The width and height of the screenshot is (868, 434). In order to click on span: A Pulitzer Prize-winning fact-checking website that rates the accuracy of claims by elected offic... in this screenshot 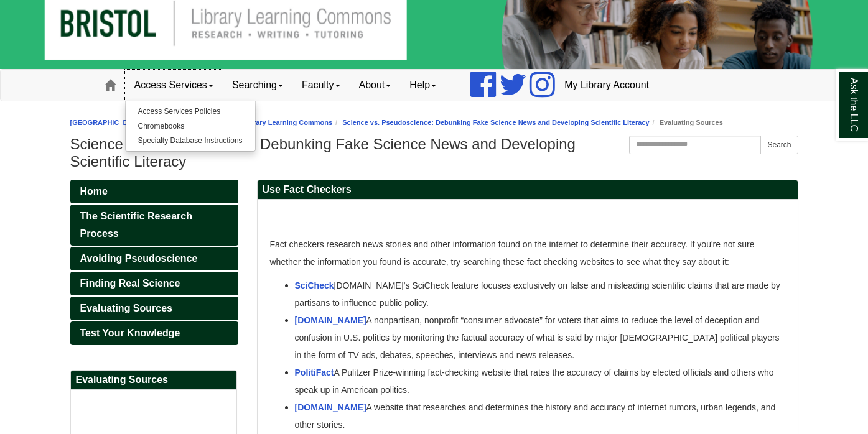, I will do `click(535, 381)`.